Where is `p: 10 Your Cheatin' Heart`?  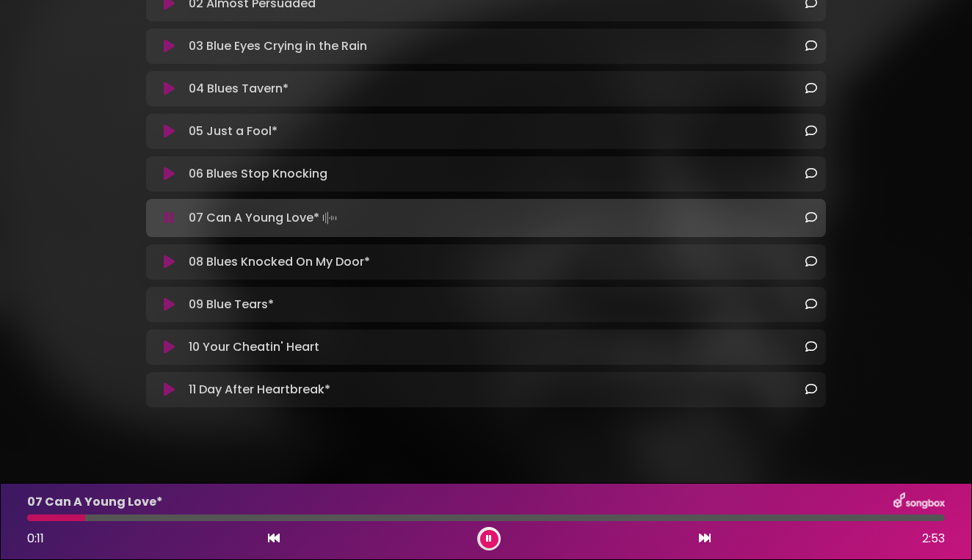
p: 10 Your Cheatin' Heart is located at coordinates (254, 347).